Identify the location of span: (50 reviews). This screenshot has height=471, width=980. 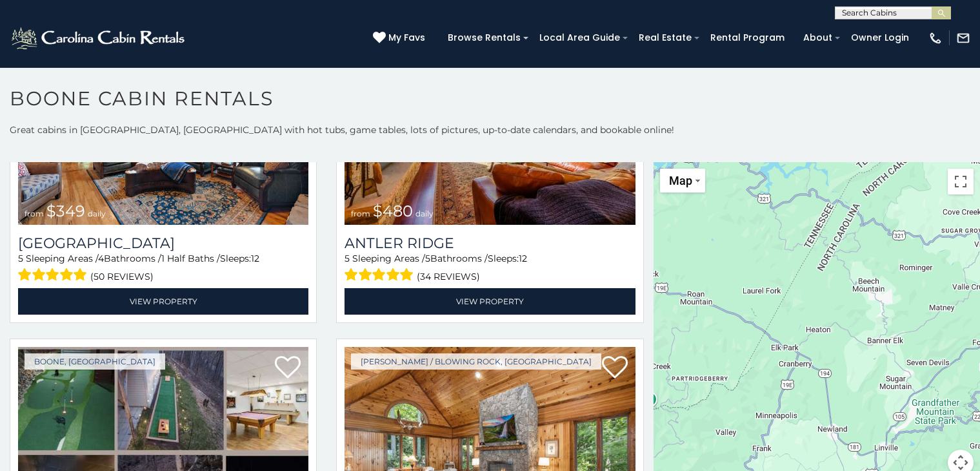
(122, 276).